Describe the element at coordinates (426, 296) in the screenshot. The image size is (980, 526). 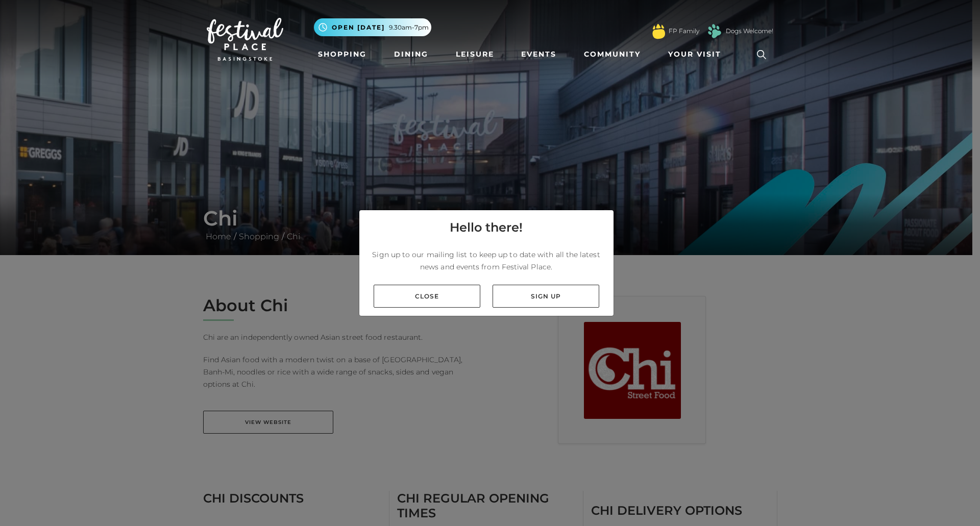
I see `a: Close` at that location.